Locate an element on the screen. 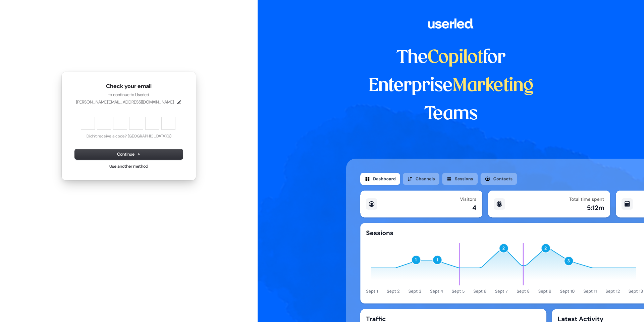 The height and width of the screenshot is (322, 644). h1: The for Enterprise Teams is located at coordinates (451, 86).